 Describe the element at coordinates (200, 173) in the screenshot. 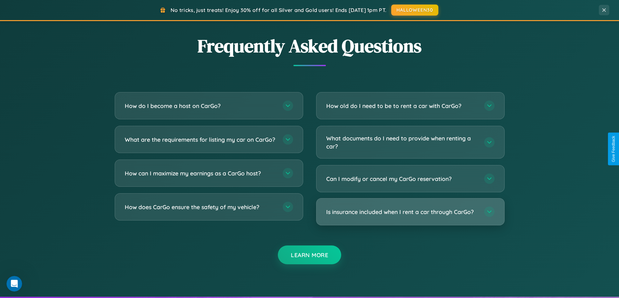

I see `h3: How can I maximize my earnings as a CarGo host?` at that location.